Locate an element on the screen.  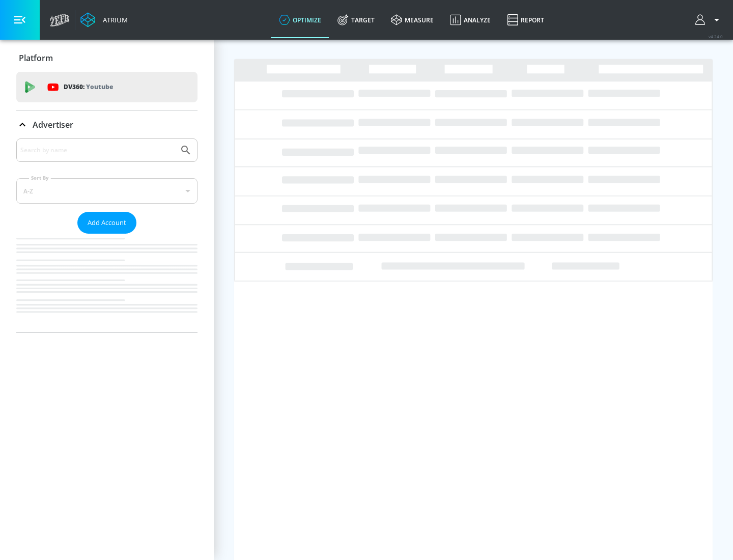
a: Analyze is located at coordinates (471, 20).